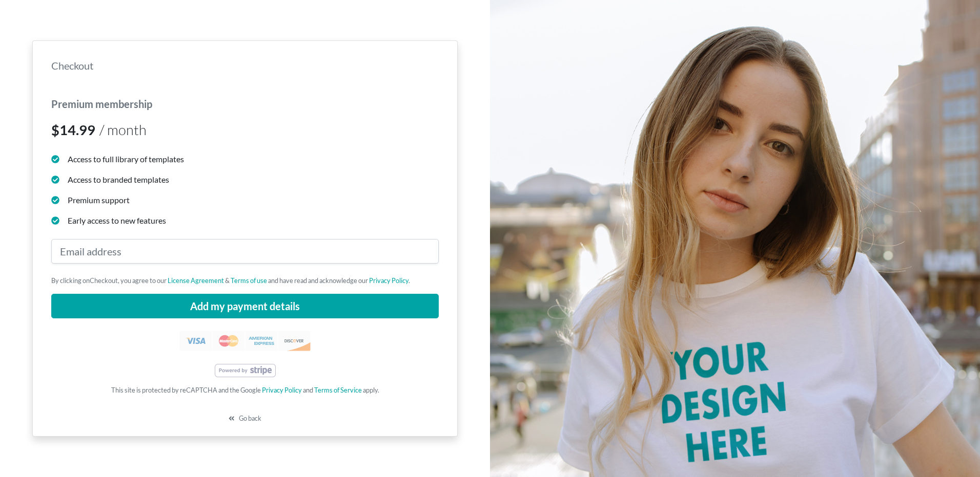 The image size is (980, 477). I want to click on p: Premium membership, so click(245, 104).